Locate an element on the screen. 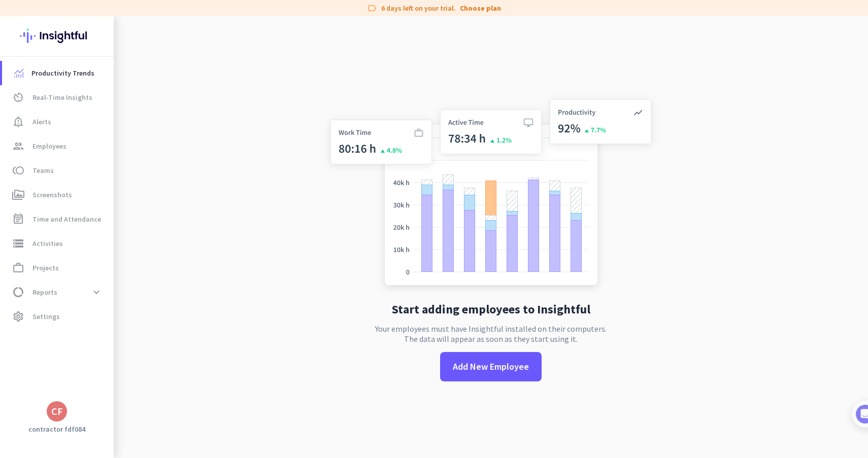 This screenshot has width=868, height=458. i: group is located at coordinates (18, 146).